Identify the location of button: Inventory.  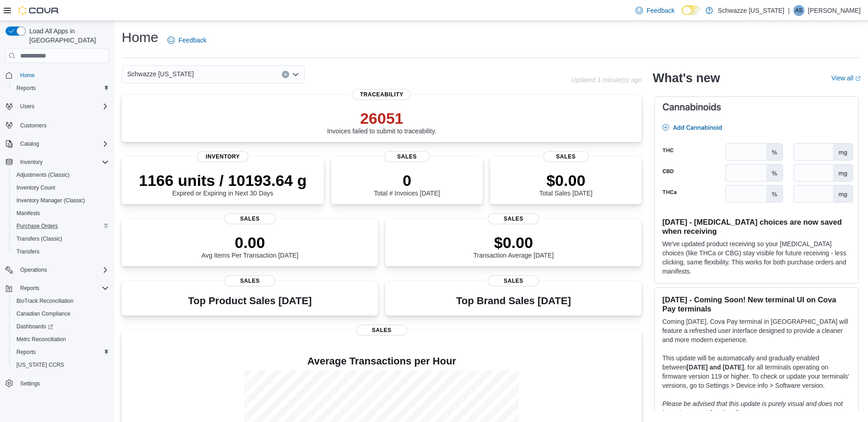
(57, 162).